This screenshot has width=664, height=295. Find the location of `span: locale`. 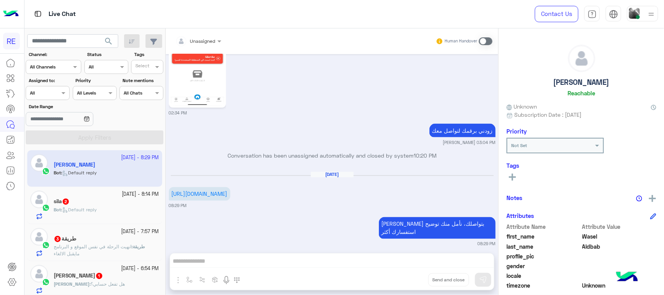

span: locale is located at coordinates (543, 275).